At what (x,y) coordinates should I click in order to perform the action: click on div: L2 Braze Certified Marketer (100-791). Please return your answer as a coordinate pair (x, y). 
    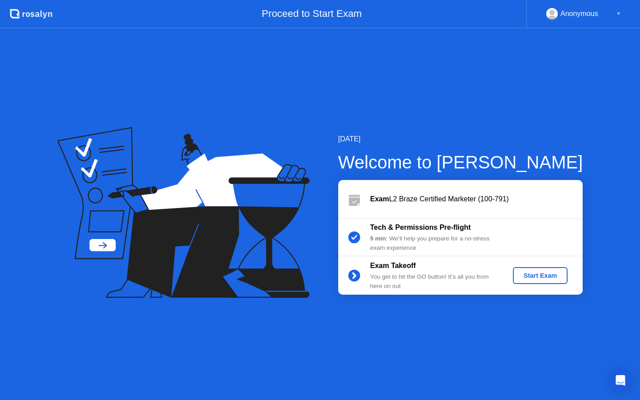
    Looking at the image, I should click on (477, 199).